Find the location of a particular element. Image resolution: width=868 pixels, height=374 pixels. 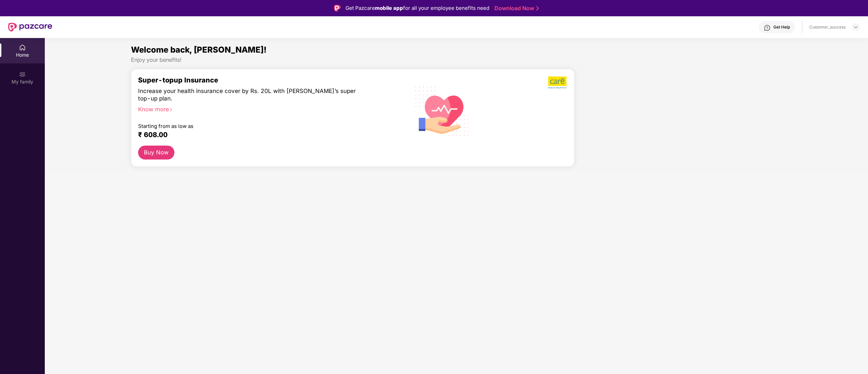

div: Super-topup Insurance is located at coordinates (263, 80).